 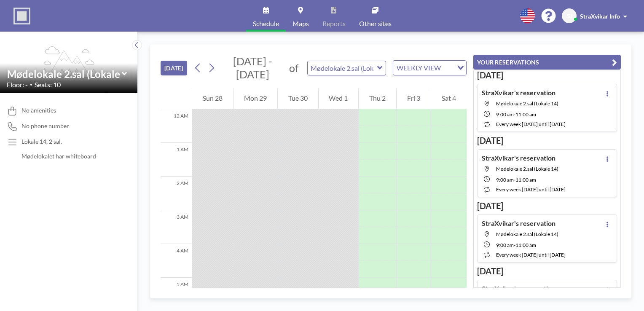 I want to click on img: organization-logo, so click(x=22, y=16).